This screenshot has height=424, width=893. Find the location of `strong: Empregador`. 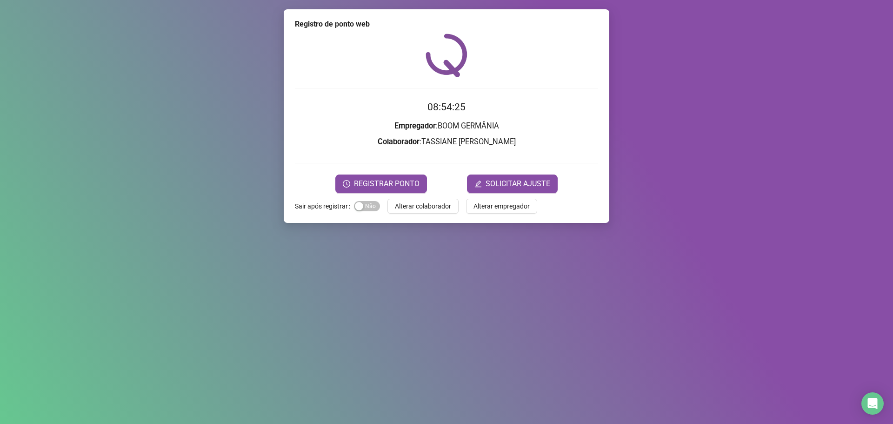

strong: Empregador is located at coordinates (415, 126).